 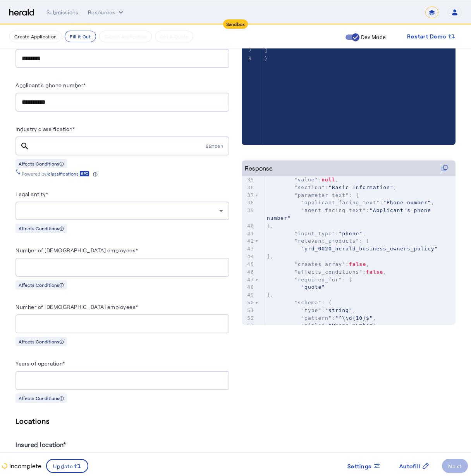 I want to click on button: Get A Quote, so click(x=174, y=36).